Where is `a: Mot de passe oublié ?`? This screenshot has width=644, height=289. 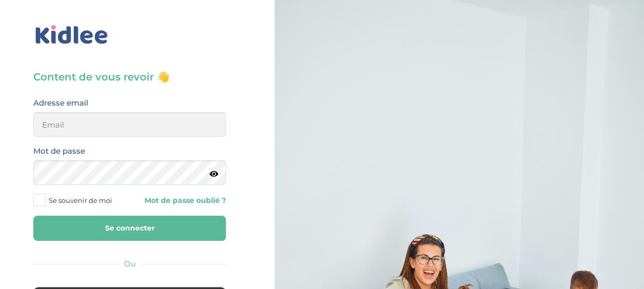 a: Mot de passe oublié ? is located at coordinates (181, 200).